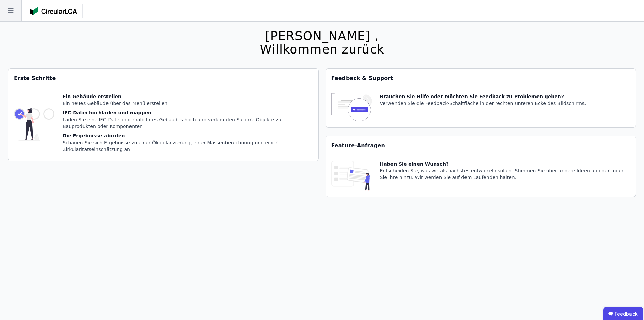 The height and width of the screenshot is (320, 644). I want to click on div: Erste Schritte, so click(163, 78).